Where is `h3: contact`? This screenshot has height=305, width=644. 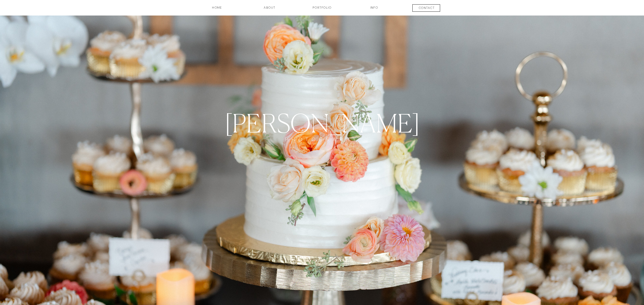 h3: contact is located at coordinates (426, 9).